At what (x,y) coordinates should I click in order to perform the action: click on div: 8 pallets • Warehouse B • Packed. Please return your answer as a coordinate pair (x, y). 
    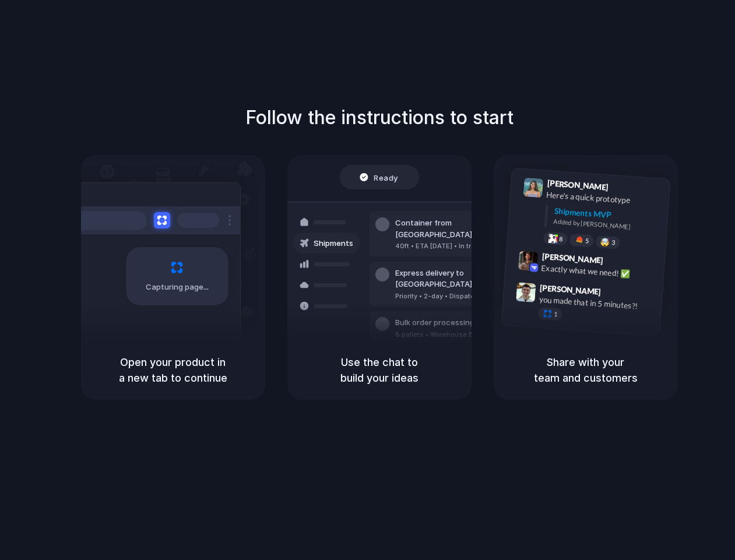
    Looking at the image, I should click on (449, 335).